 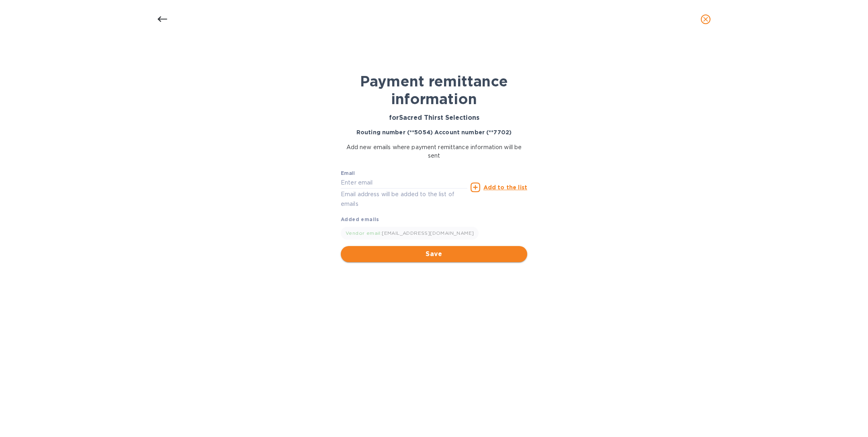 I want to click on button: close, so click(x=705, y=19).